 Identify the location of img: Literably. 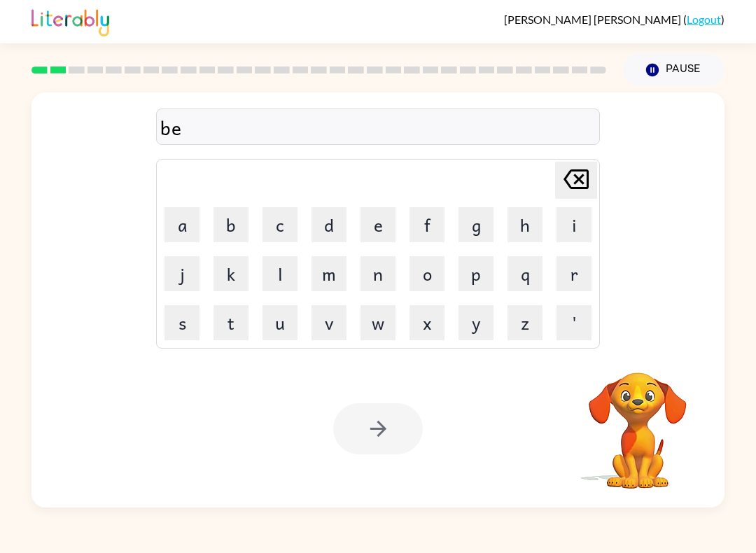
(70, 21).